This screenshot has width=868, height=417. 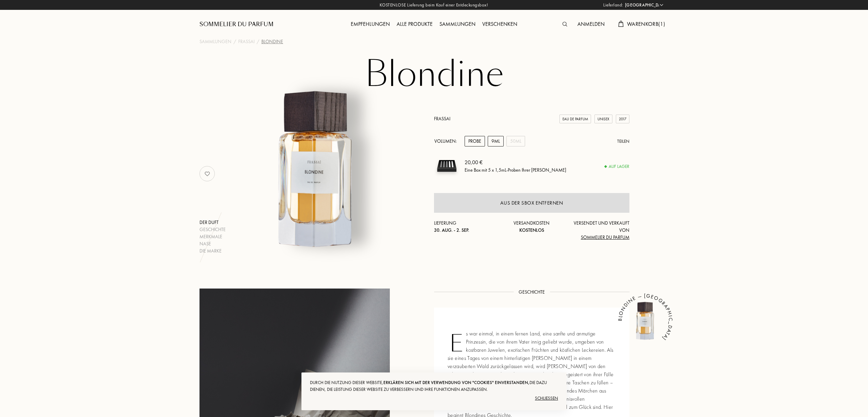 I want to click on div: Die Marke, so click(x=212, y=251).